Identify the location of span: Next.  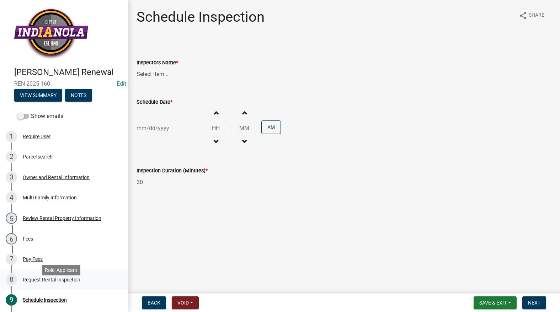
(534, 303).